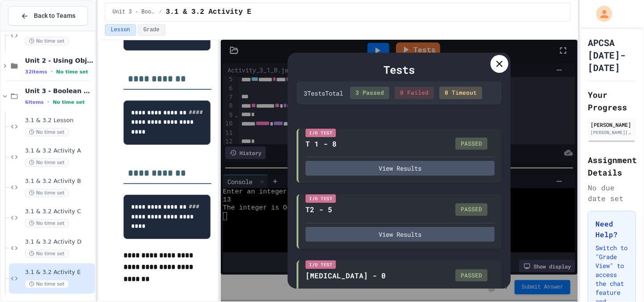 This screenshot has width=644, height=302. I want to click on div: 0 Timeout, so click(460, 93).